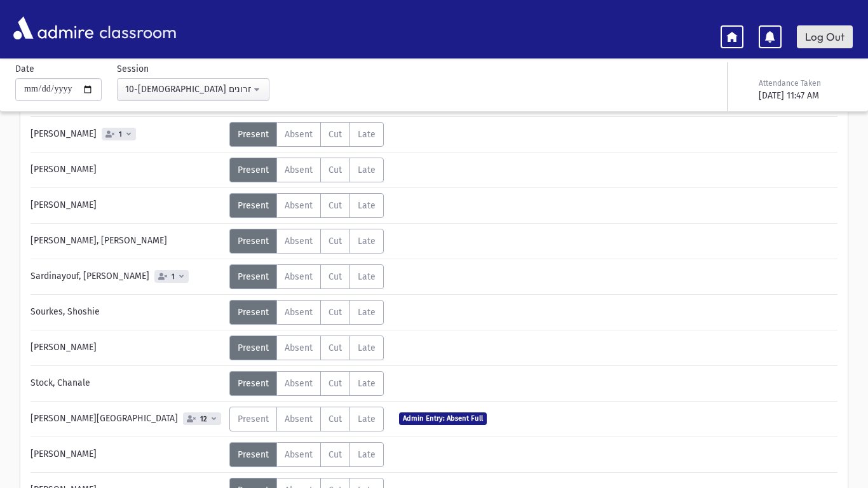  I want to click on img: AdmirePro, so click(53, 28).